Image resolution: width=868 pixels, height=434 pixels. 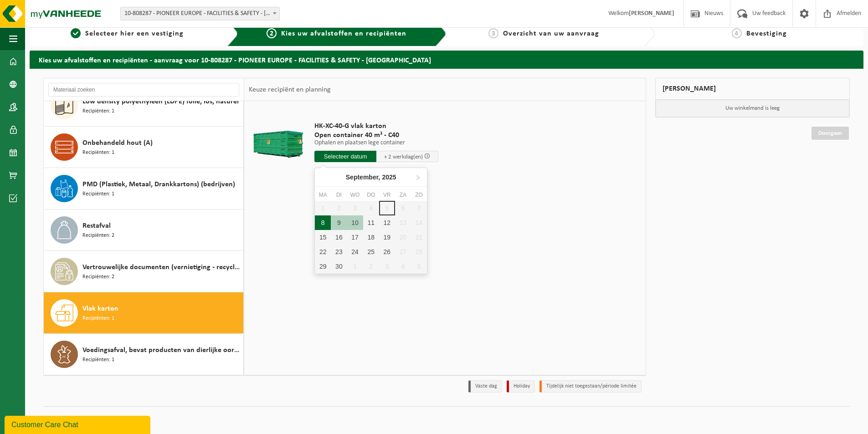 I want to click on div: 30, so click(x=339, y=266).